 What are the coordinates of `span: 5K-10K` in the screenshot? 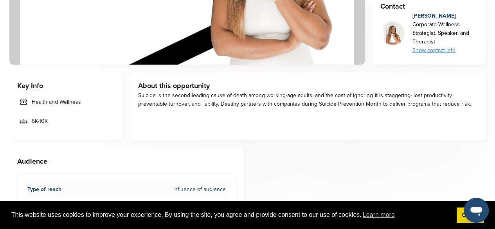 It's located at (40, 121).